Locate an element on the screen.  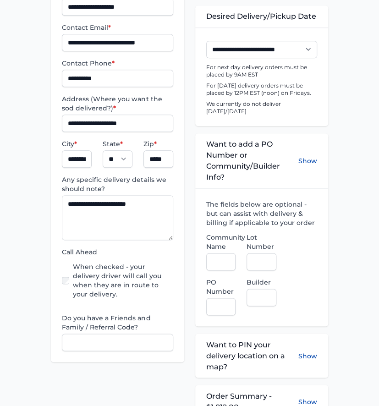
label: Address (Where you want the sod delivered?) is located at coordinates (117, 104).